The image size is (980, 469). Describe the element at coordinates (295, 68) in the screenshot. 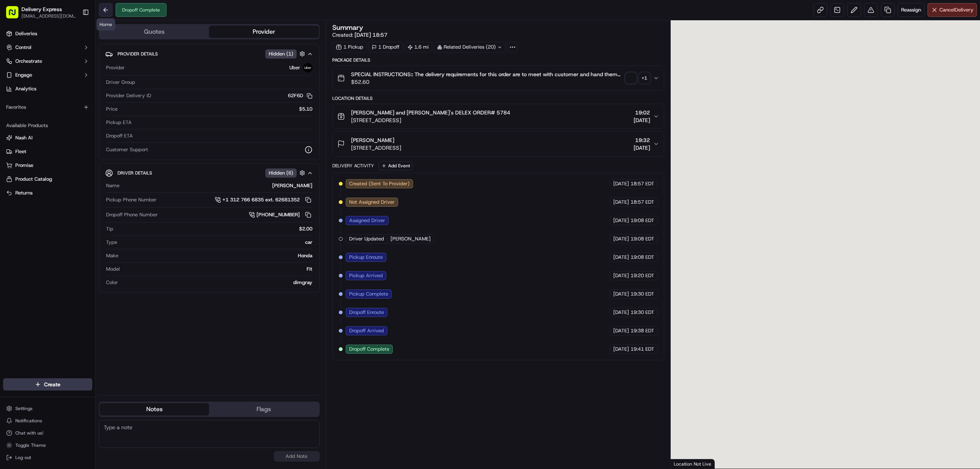

I see `span: Uber` at that location.